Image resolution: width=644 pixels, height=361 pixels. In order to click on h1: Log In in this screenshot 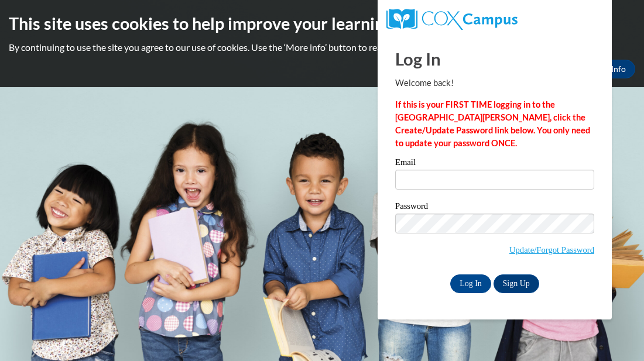, I will do `click(495, 59)`.